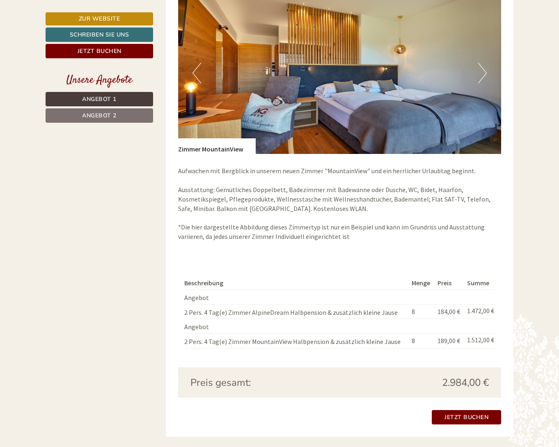 The width and height of the screenshot is (559, 447). What do you see at coordinates (421, 283) in the screenshot?
I see `th: Menge` at bounding box center [421, 283].